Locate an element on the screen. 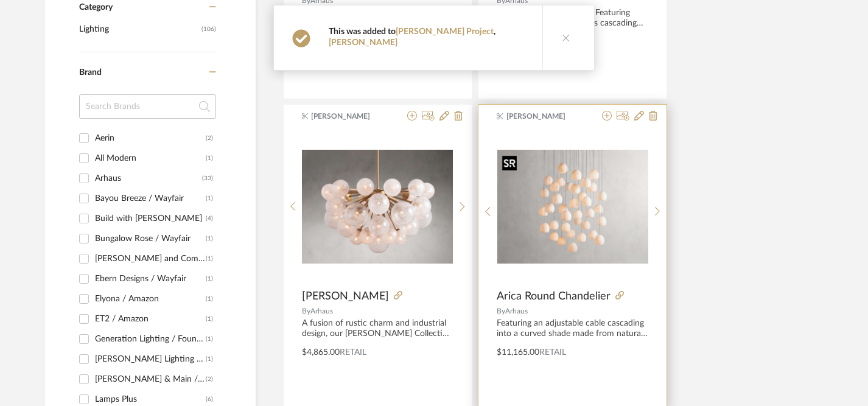  span: This was added to is located at coordinates (412, 37).